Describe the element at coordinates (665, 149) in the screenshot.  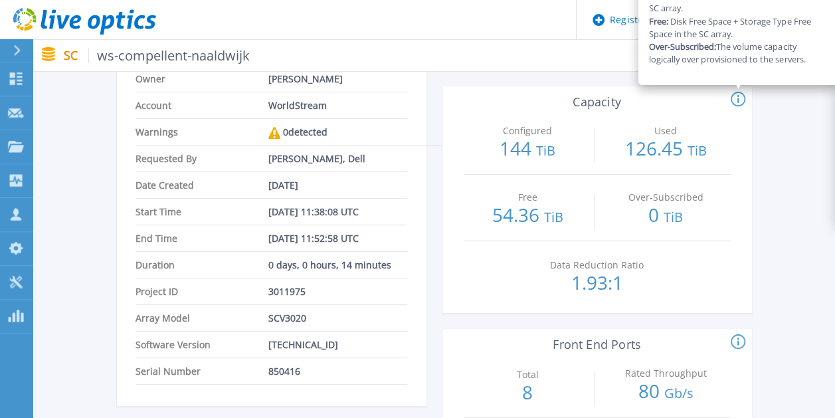
I see `p: 126.45` at that location.